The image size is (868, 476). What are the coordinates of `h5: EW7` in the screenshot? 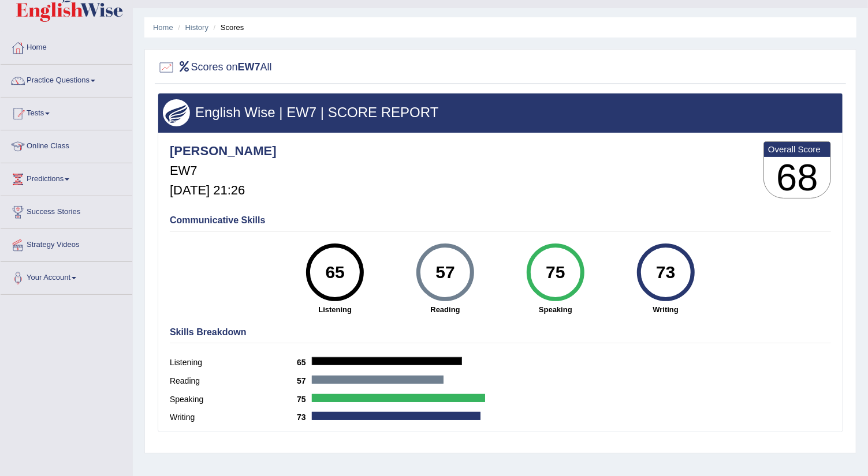 It's located at (223, 171).